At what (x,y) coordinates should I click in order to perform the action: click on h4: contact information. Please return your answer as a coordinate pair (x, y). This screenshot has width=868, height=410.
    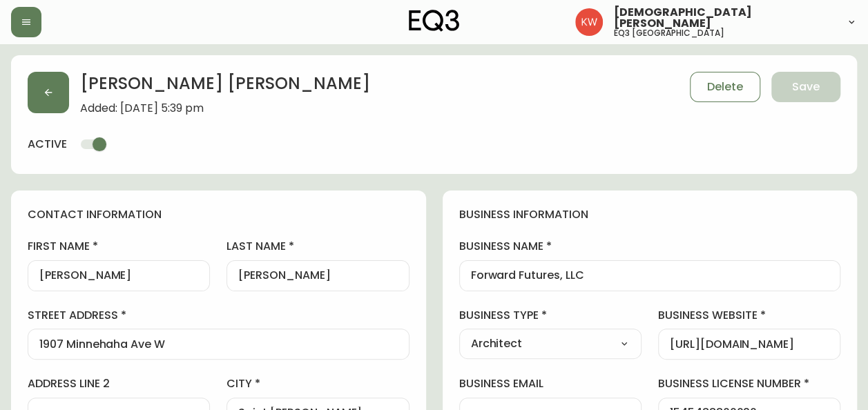
    Looking at the image, I should click on (218, 214).